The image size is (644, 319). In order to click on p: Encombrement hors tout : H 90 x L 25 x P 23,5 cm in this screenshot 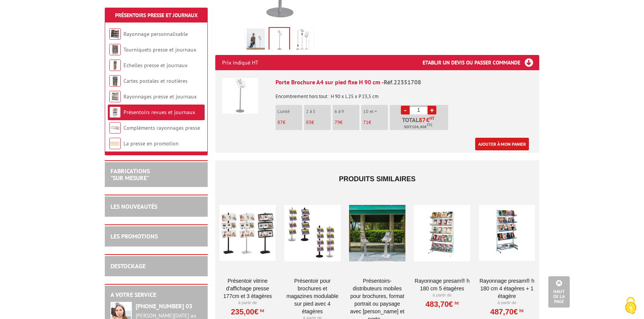, I will do `click(404, 94)`.